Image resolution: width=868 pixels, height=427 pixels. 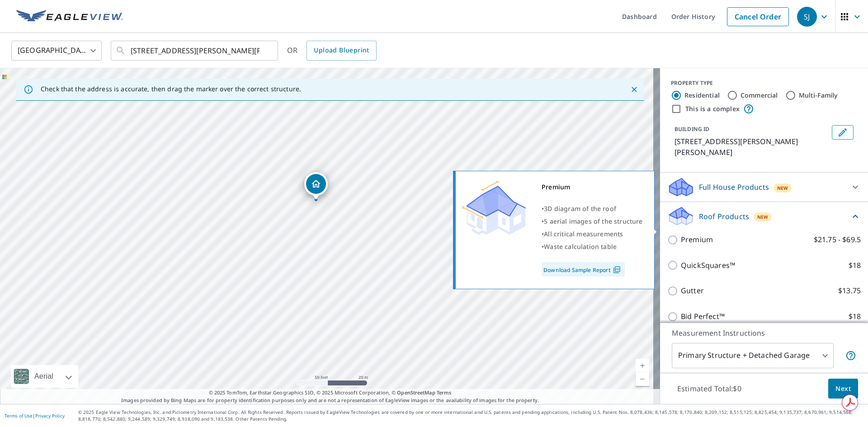 What do you see at coordinates (734, 187) in the screenshot?
I see `p: Full House Products` at bounding box center [734, 187].